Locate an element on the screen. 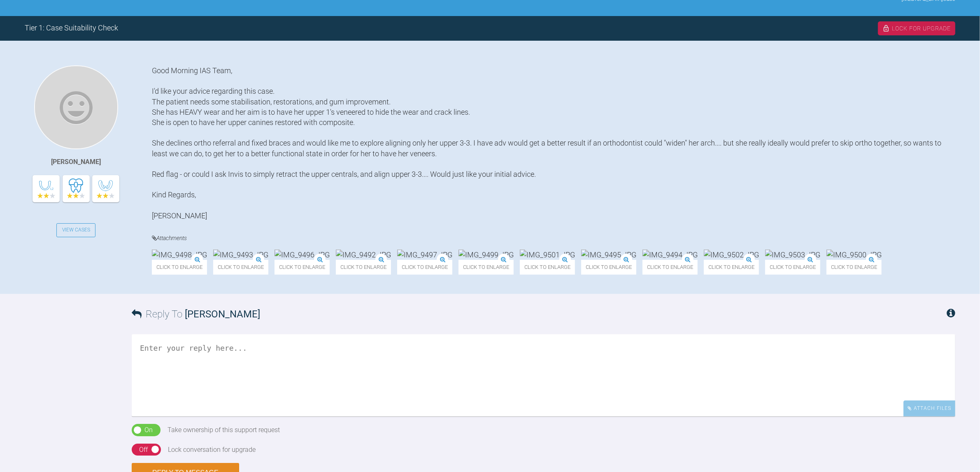 The height and width of the screenshot is (472, 980). img: IMG_9497.JPG is located at coordinates (425, 254).